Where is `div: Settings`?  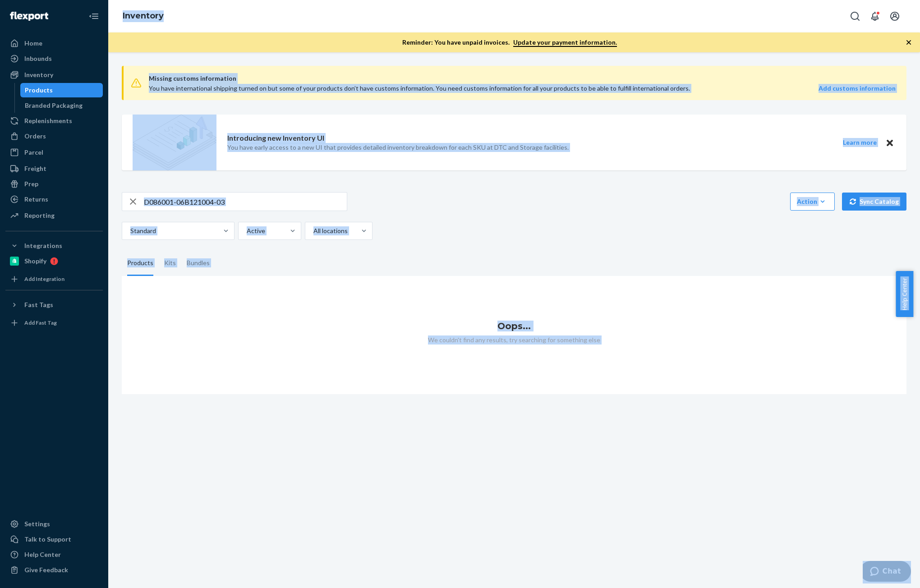 div: Settings is located at coordinates (37, 524).